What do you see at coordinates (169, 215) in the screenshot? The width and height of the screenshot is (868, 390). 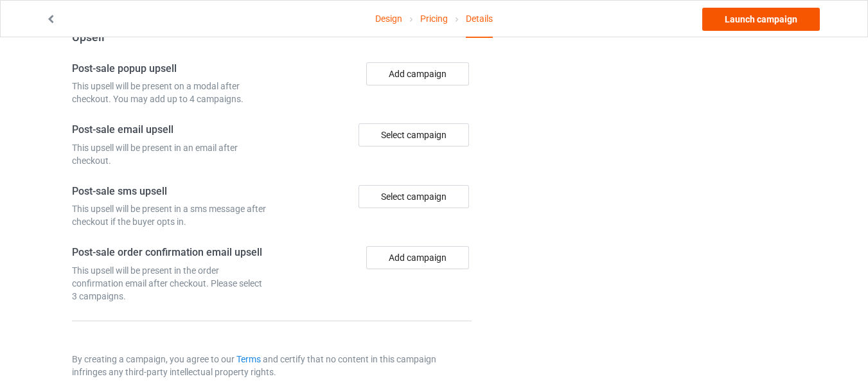 I see `div: This upsell will be present in a sms message after checkout if the buyer opts in.` at bounding box center [169, 215].